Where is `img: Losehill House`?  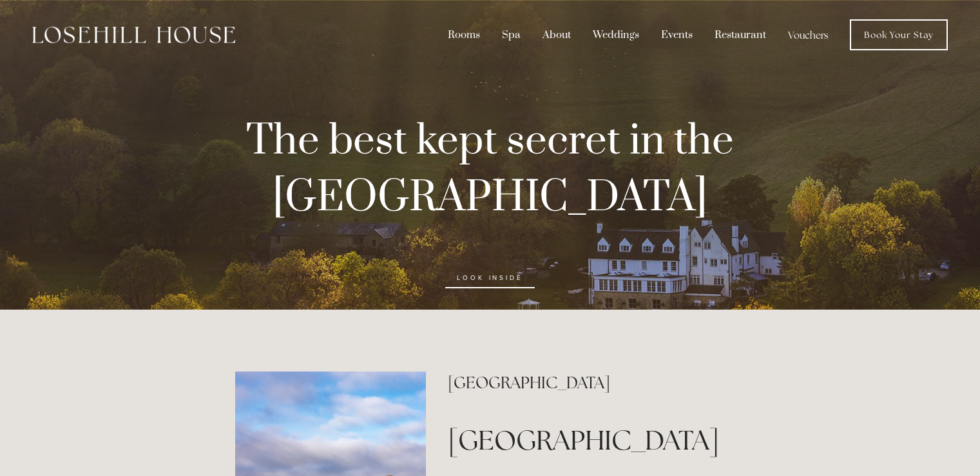
img: Losehill House is located at coordinates (134, 35).